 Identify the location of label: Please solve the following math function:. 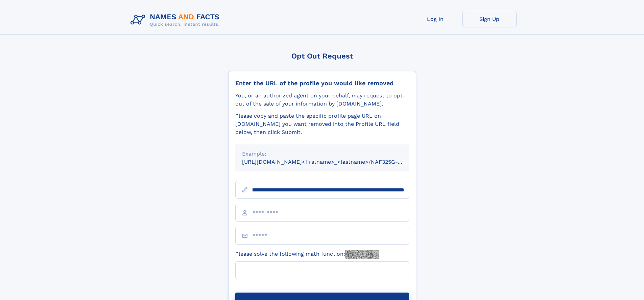
(307, 254).